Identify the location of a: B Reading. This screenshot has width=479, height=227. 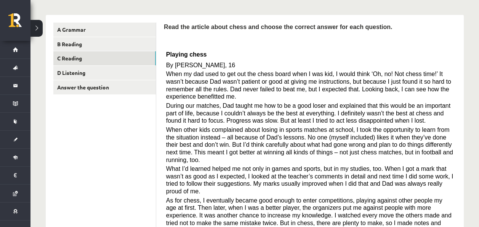
(105, 44).